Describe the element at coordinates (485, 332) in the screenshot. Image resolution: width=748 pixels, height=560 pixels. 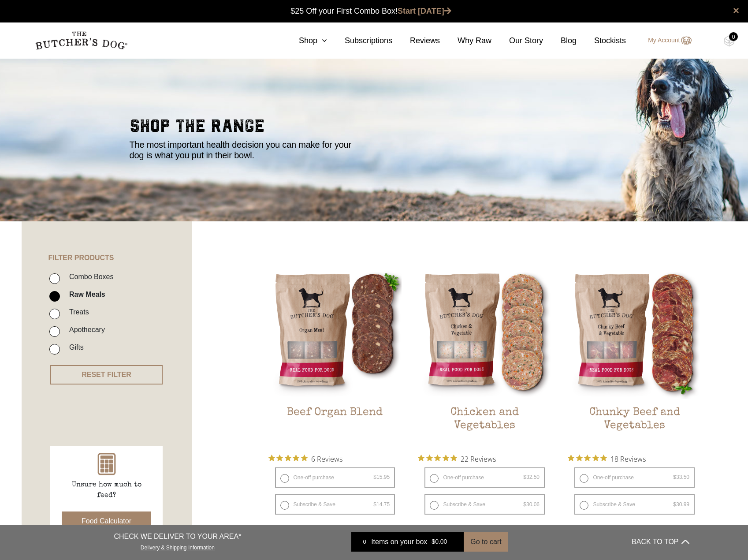
I see `img: Chicken and Vegetables` at that location.